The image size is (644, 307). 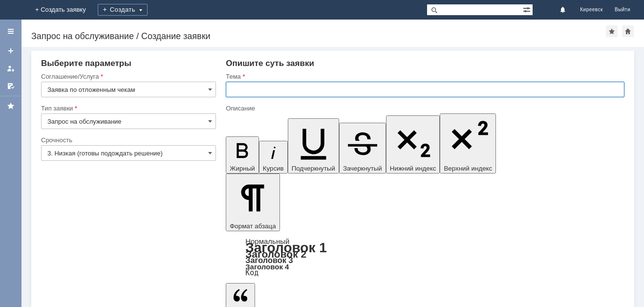 What do you see at coordinates (363, 168) in the screenshot?
I see `span: Зачеркнутый` at bounding box center [363, 168].